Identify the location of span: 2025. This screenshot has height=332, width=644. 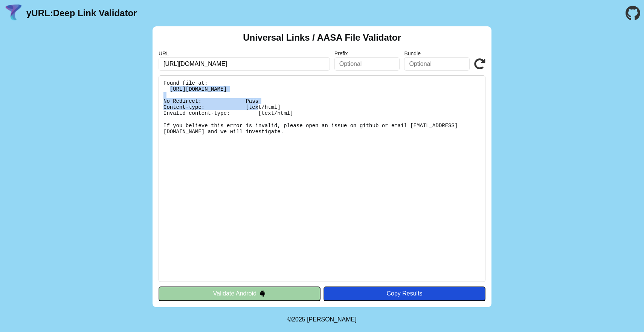
(298, 319).